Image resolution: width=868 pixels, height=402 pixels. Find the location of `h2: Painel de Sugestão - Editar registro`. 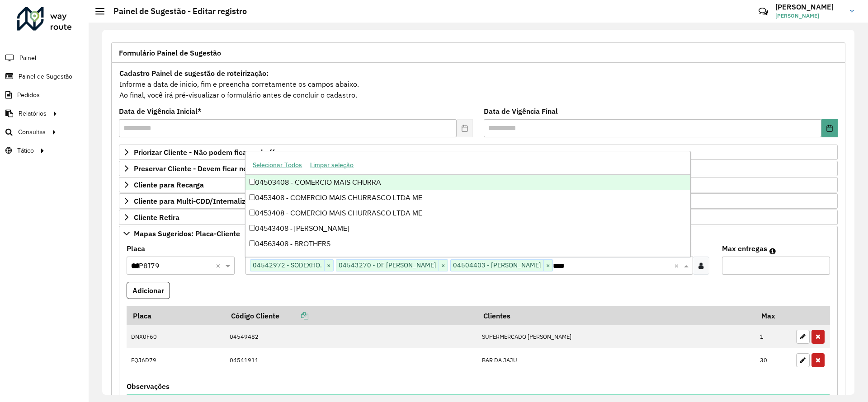

h2: Painel de Sugestão - Editar registro is located at coordinates (175, 11).